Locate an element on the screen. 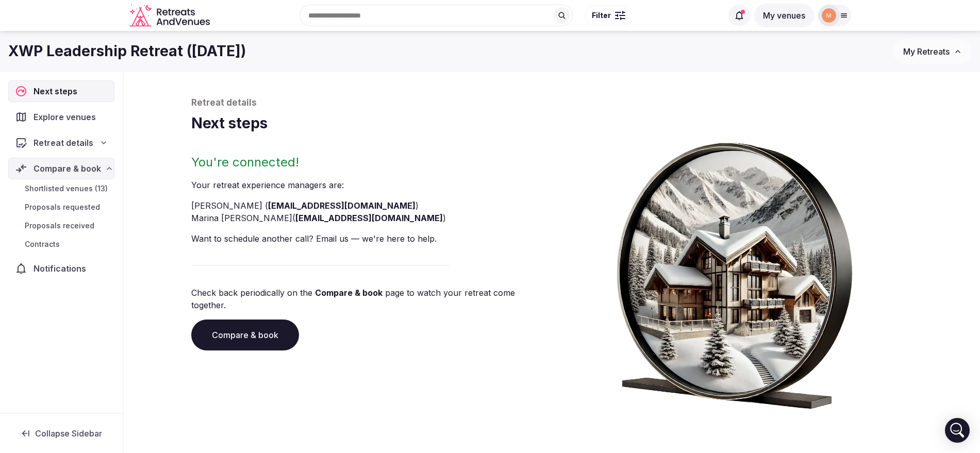 This screenshot has width=980, height=453. span: Shortlisted venues (13) is located at coordinates (66, 188).